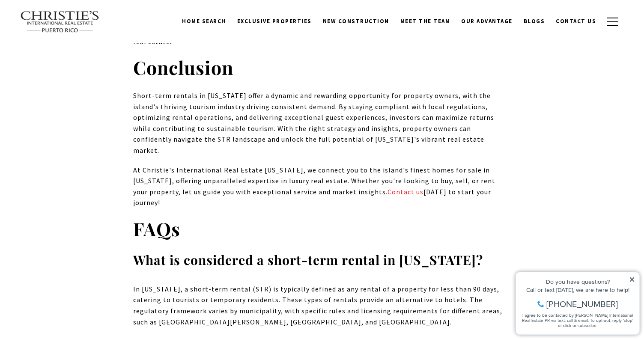 The width and height of the screenshot is (644, 339). Describe the element at coordinates (183, 67) in the screenshot. I see `strong: Conclusion` at that location.